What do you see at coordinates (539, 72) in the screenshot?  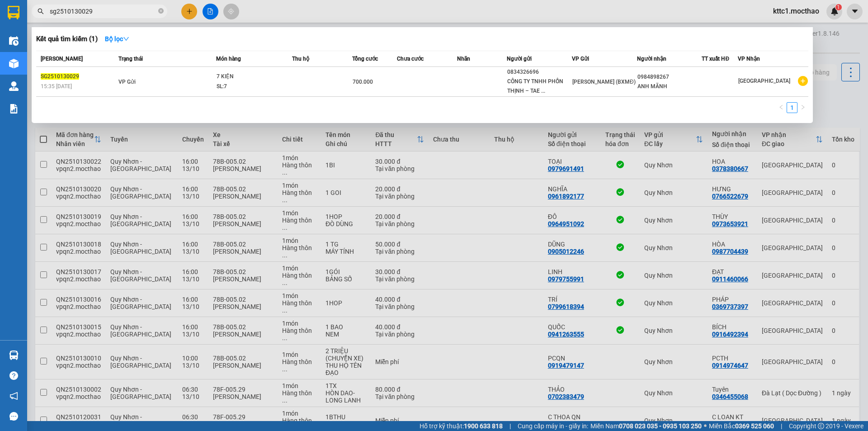 I see `div: 0834326696` at bounding box center [539, 72].